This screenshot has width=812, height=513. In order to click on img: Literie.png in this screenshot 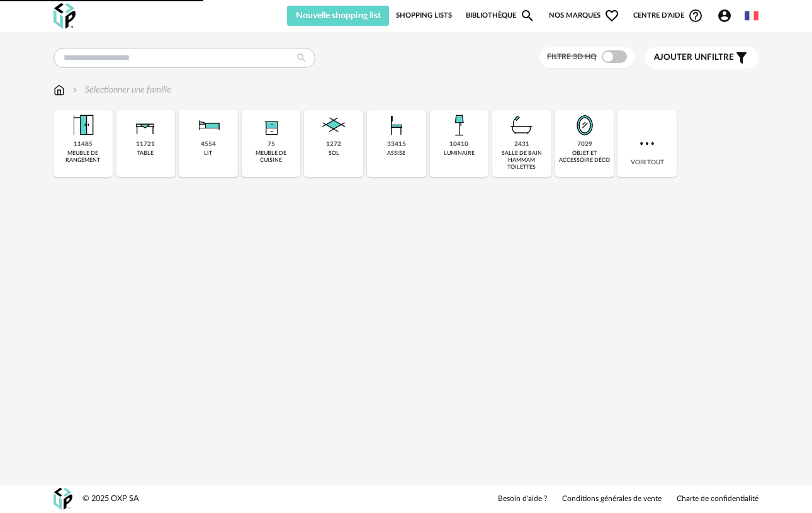, I will do `click(208, 126)`.